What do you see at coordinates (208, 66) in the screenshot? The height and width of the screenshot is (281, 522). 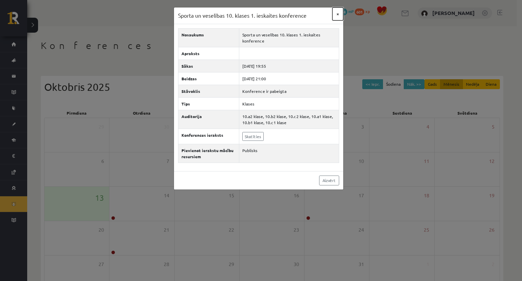 I see `th: Sākas` at bounding box center [208, 66].